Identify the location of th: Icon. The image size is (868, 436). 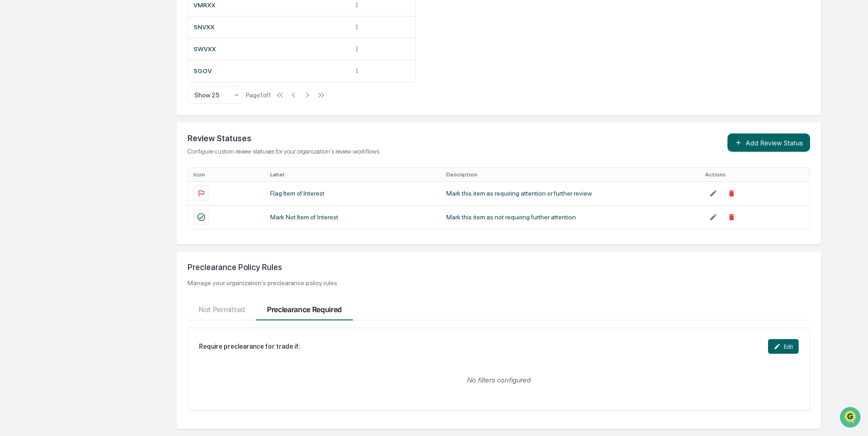
(226, 174).